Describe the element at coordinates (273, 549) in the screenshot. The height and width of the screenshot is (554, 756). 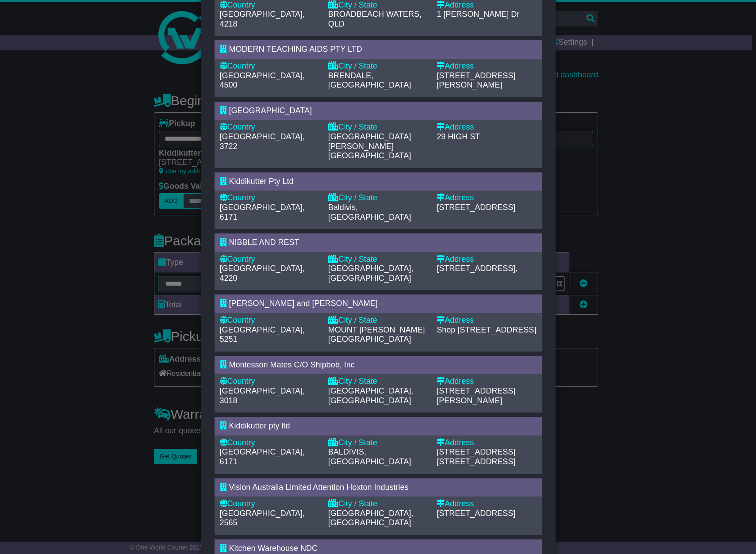
I see `span: Kitchen Warehouse NDC` at that location.